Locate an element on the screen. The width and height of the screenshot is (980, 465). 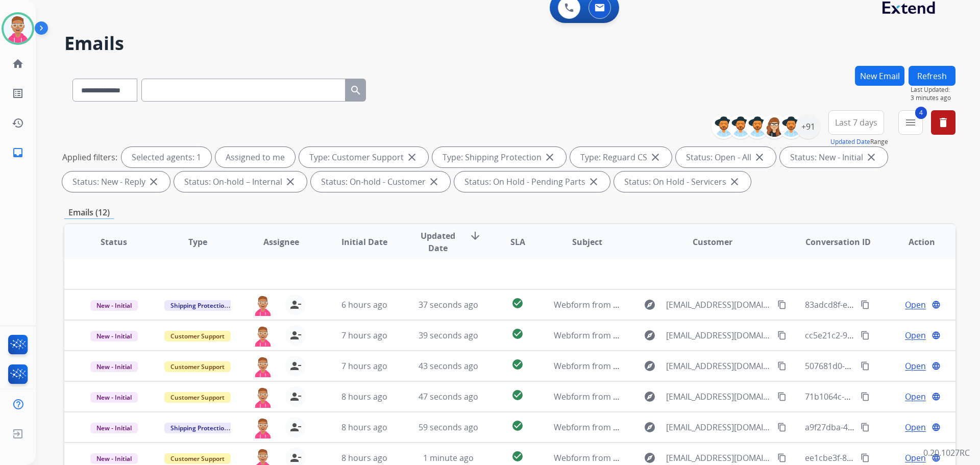
span: Customer is located at coordinates (713, 242).